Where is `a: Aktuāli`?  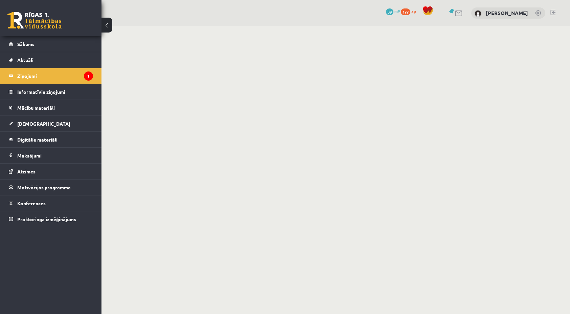 a: Aktuāli is located at coordinates (51, 60).